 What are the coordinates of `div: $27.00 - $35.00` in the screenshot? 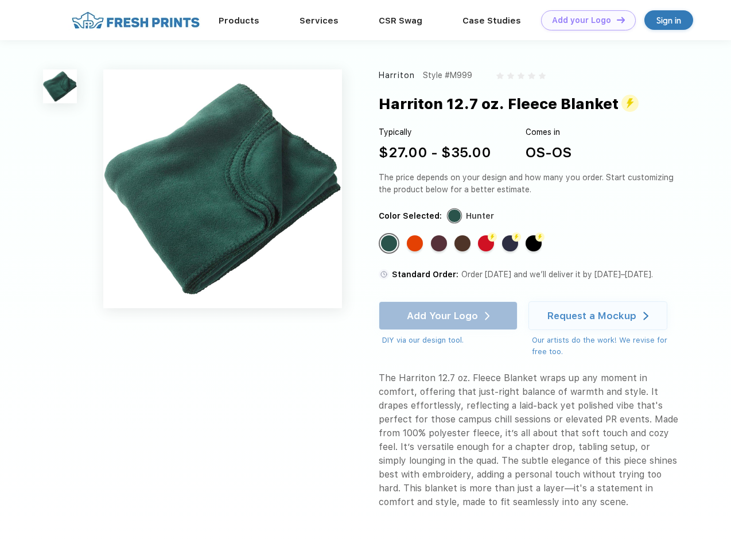 It's located at (435, 153).